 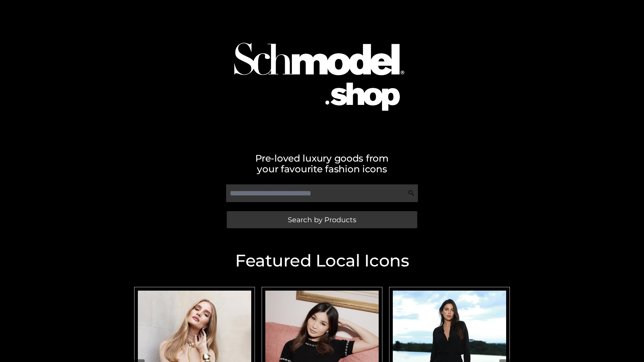 I want to click on a: Search by Products, so click(x=322, y=220).